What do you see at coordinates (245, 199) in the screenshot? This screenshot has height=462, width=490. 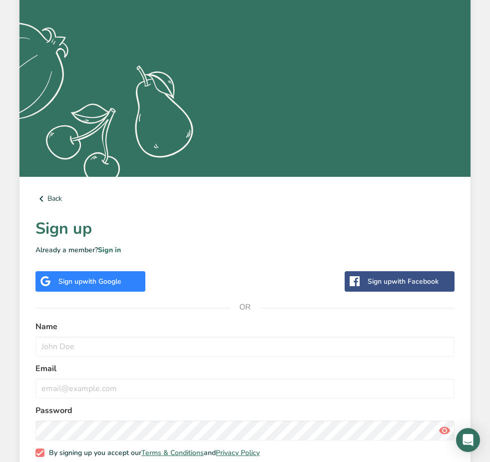 I see `a: Back` at bounding box center [245, 199].